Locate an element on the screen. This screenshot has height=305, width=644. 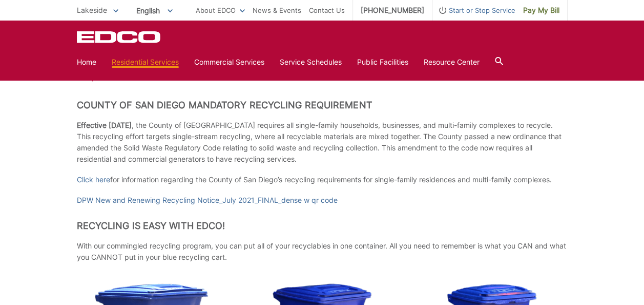
a: DPW New and Renewing Recycling Notice_July 2021_FINAL_dense w qr code is located at coordinates (207, 200).